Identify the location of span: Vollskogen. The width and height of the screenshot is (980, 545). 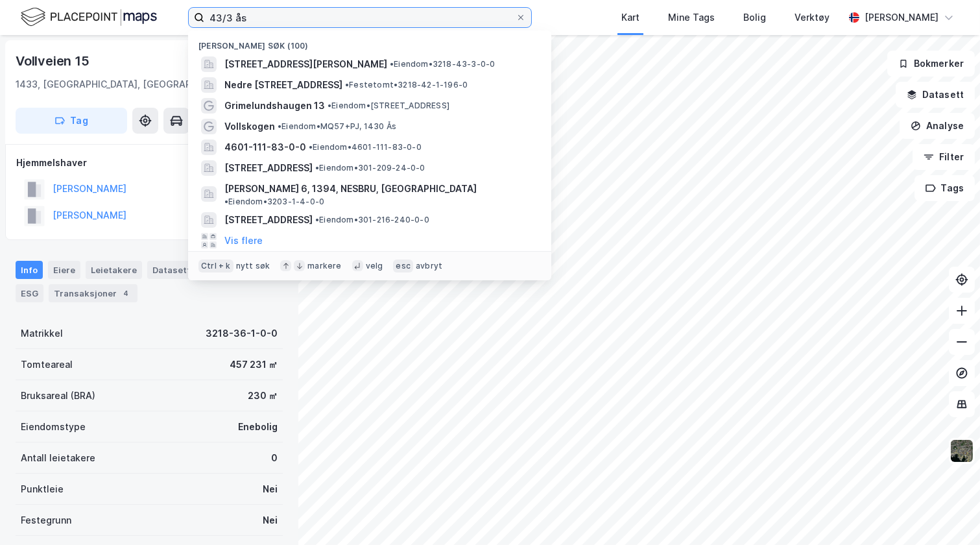
(249, 127).